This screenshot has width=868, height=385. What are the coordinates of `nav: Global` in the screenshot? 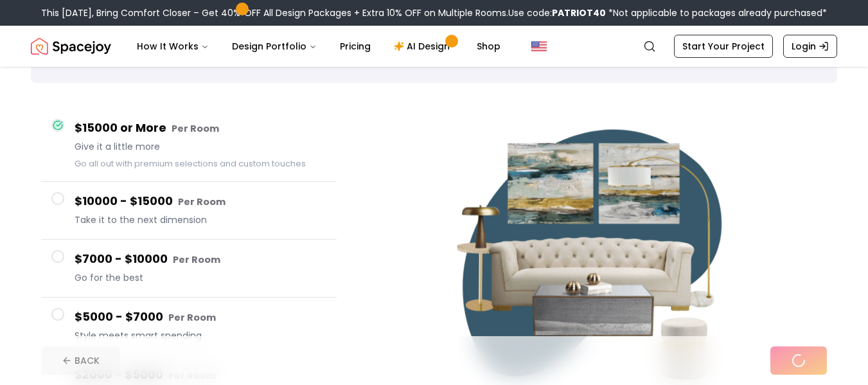 It's located at (434, 46).